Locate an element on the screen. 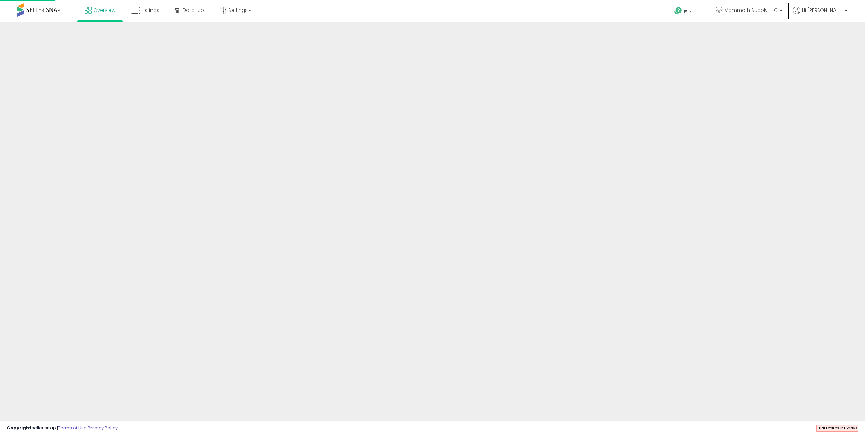  span: Overview is located at coordinates (104, 10).